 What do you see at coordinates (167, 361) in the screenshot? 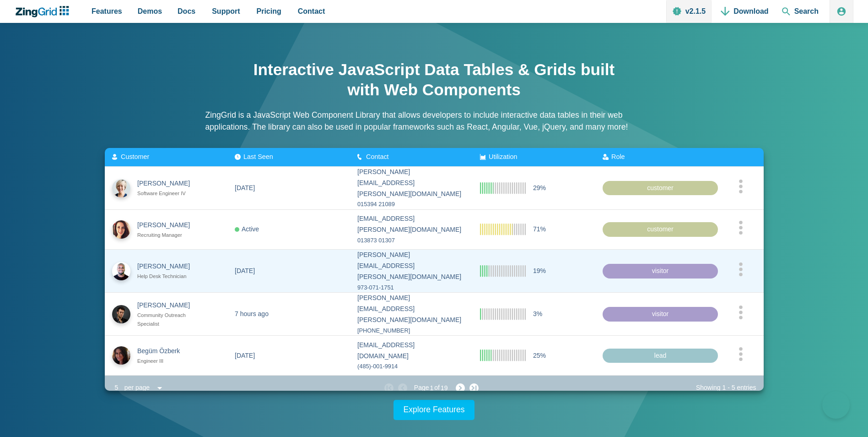
I see `div: Engineer III` at bounding box center [167, 361].